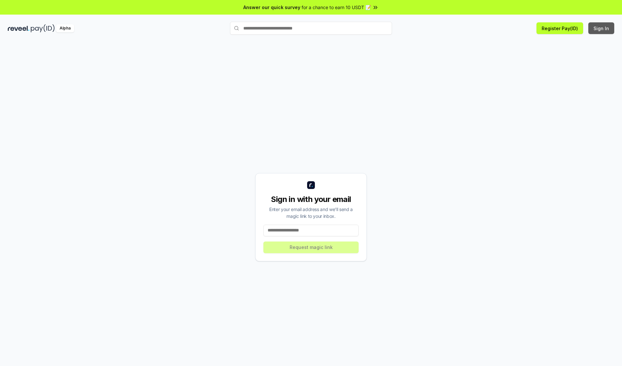 The height and width of the screenshot is (366, 622). What do you see at coordinates (311, 213) in the screenshot?
I see `div: Enter your email address and we’ll send a magic link to your inbox.` at bounding box center [311, 213].